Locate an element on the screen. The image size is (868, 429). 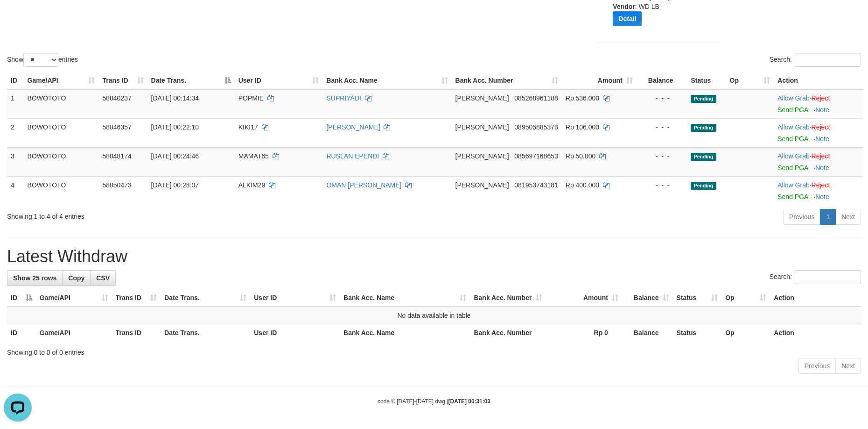
span: Copy is located at coordinates (76, 278).